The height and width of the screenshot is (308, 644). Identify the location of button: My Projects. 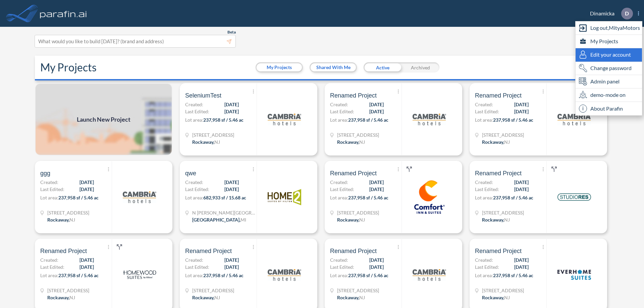
(279, 67).